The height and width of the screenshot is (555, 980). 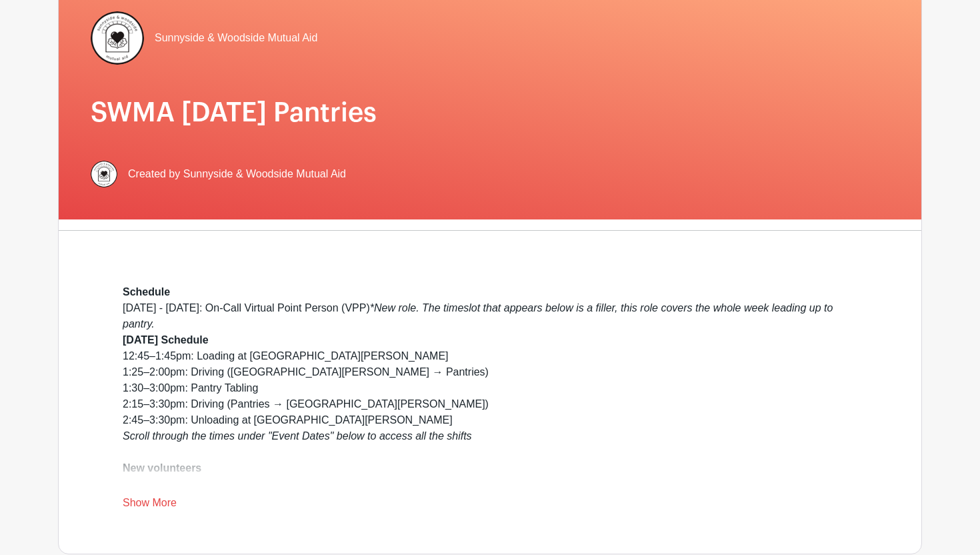 I want to click on em: *New role. The timeslot that appears below is a filler, this role covers the whole week leading u..., so click(x=477, y=316).